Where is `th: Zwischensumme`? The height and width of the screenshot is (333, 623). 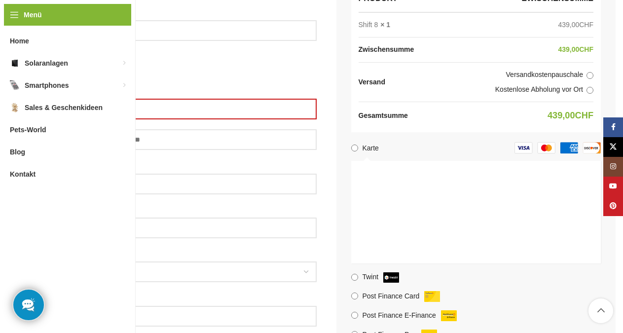
th: Zwischensumme is located at coordinates (389, 50).